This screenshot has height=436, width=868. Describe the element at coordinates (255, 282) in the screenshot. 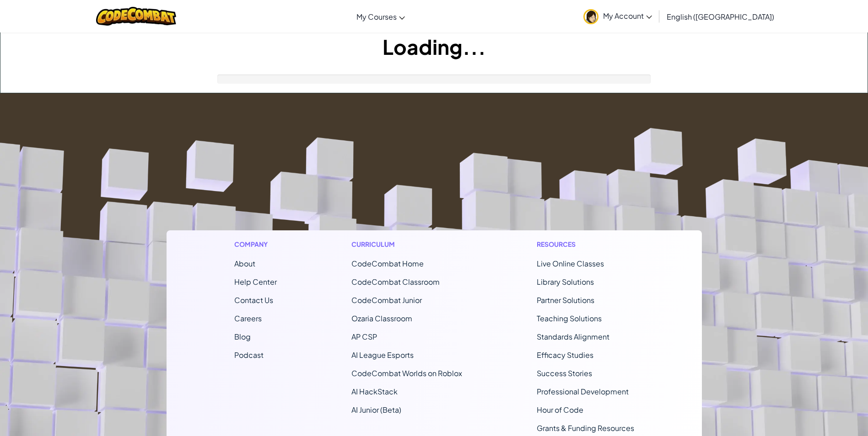

I see `a: Help Center` at that location.